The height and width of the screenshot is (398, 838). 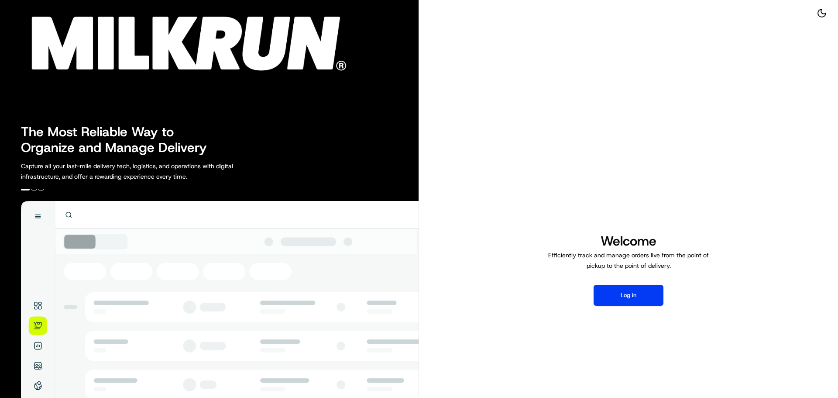 What do you see at coordinates (629, 241) in the screenshot?
I see `h1: Welcome` at bounding box center [629, 241].